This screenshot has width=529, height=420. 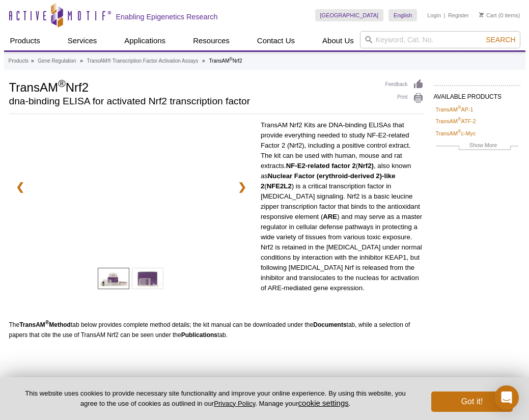 I want to click on strong: NFE2L2, so click(x=279, y=185).